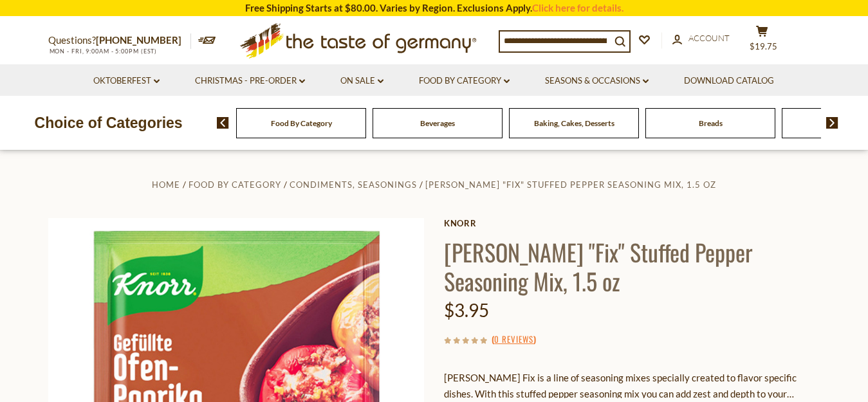 This screenshot has width=868, height=402. I want to click on span: $3.95, so click(466, 310).